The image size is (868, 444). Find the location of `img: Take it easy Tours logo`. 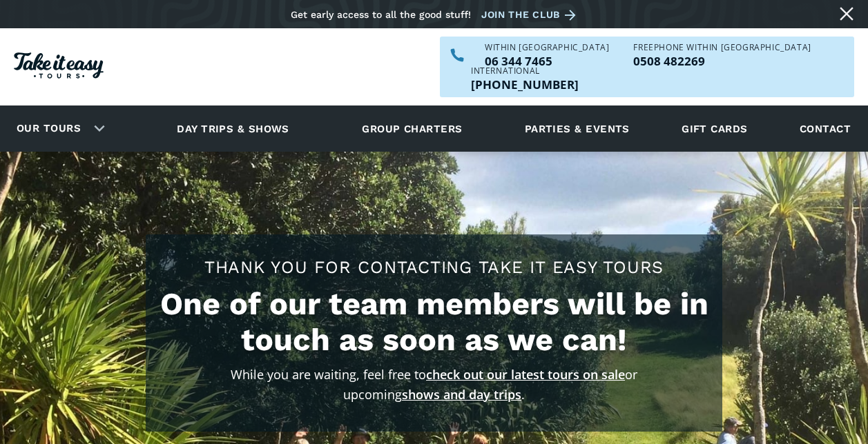

img: Take it easy Tours logo is located at coordinates (58, 66).